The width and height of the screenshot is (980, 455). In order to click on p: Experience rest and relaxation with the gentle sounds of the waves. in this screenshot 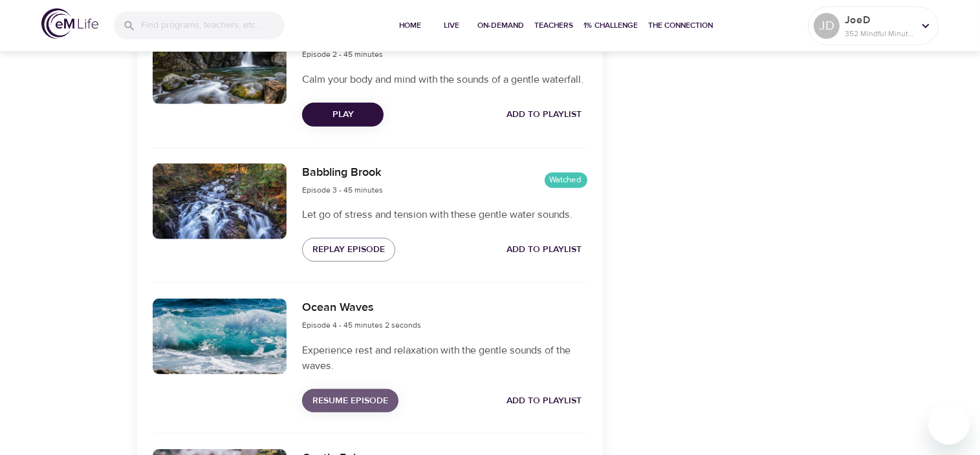, I will do `click(444, 358)`.